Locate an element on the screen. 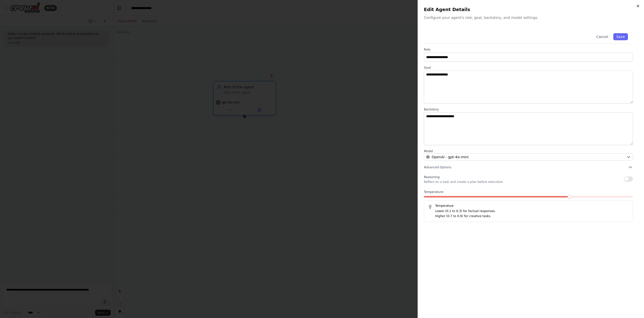  button: Save is located at coordinates (621, 37).